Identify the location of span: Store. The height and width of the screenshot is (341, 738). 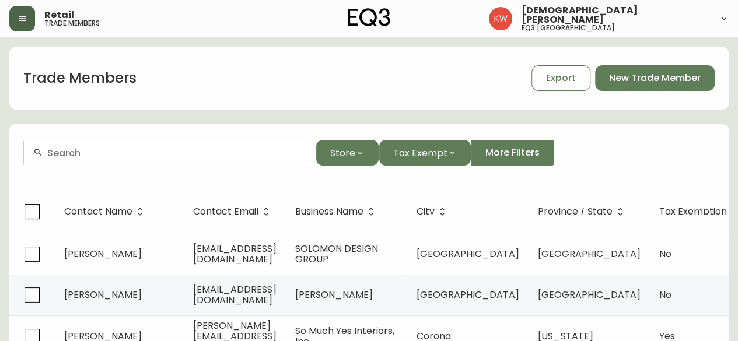
(342, 153).